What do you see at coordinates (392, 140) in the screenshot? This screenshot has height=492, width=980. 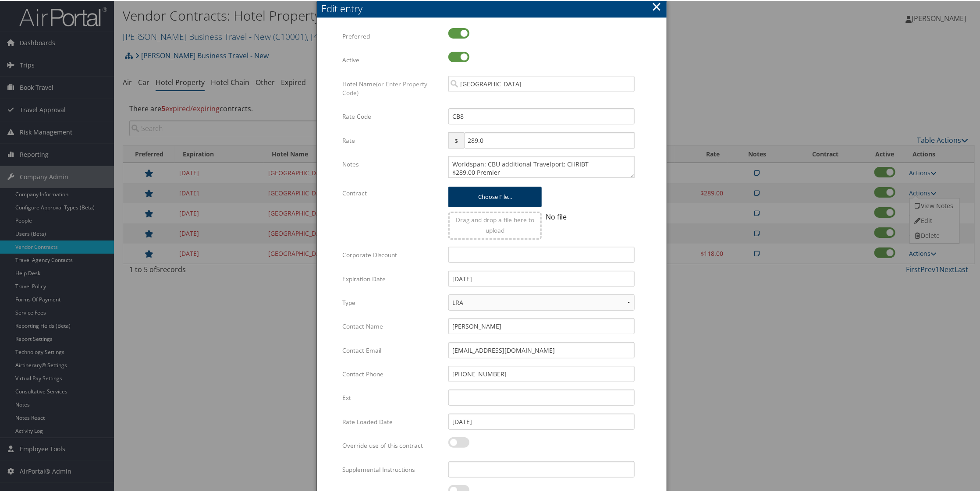 I see `label: Rate` at bounding box center [392, 140].